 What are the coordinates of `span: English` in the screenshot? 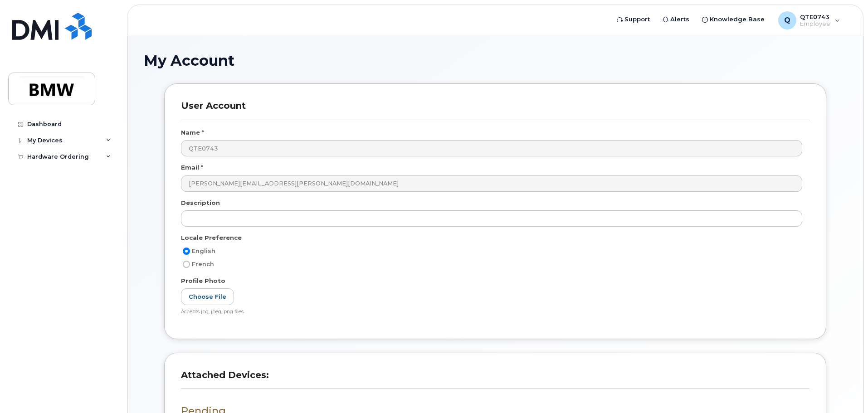 It's located at (203, 251).